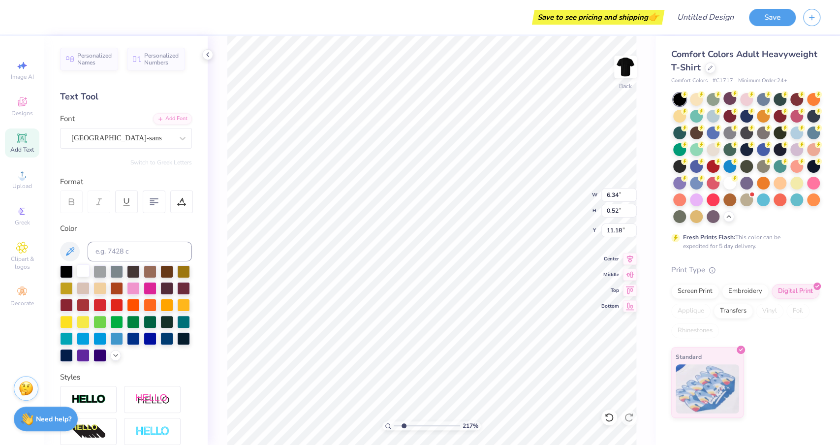 The height and width of the screenshot is (445, 840). What do you see at coordinates (691, 311) in the screenshot?
I see `div: Applique` at bounding box center [691, 311].